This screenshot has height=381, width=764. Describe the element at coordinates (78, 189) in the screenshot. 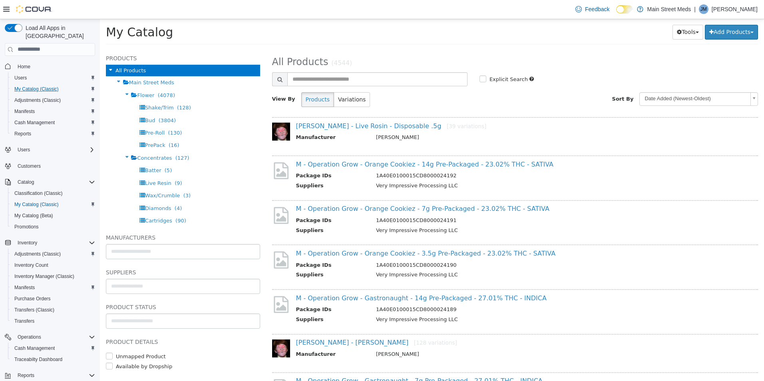

I see `span: (4)` at that location.